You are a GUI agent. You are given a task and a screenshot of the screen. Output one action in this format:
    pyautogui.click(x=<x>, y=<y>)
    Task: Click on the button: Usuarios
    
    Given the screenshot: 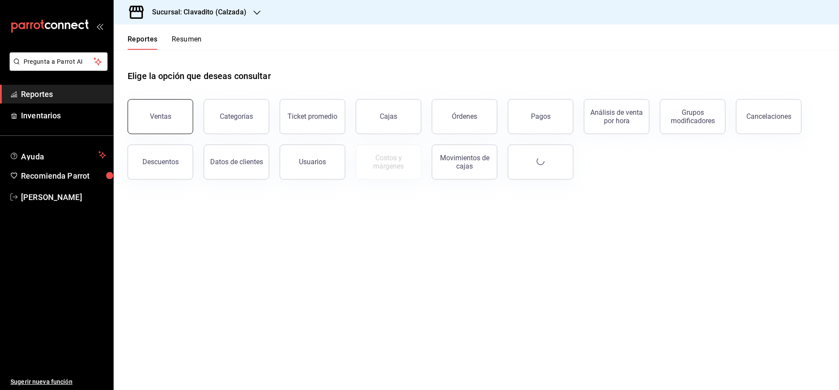 What is the action you would take?
    pyautogui.click(x=312, y=162)
    